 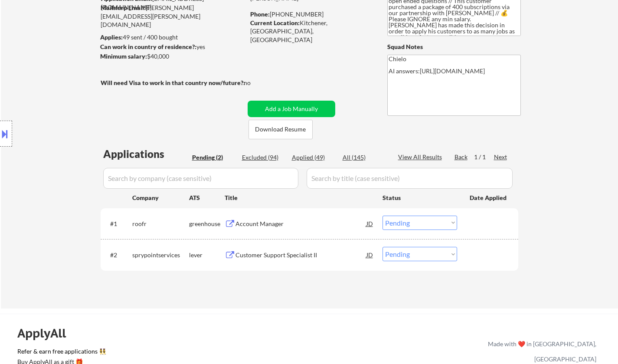 I want to click on div: Title, so click(x=300, y=198).